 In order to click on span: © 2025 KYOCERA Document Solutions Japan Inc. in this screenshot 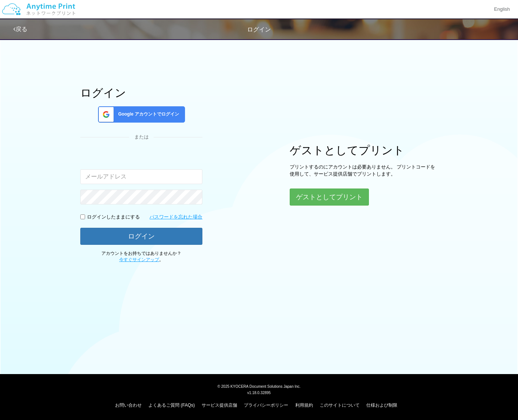, I will do `click(259, 386)`.